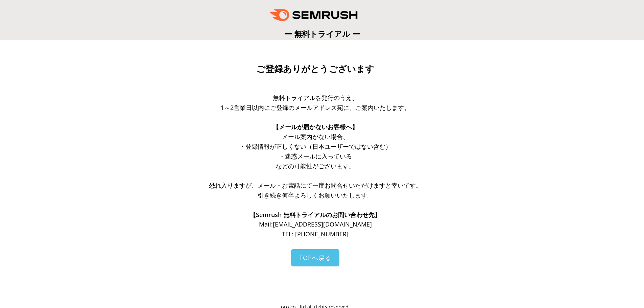 The height and width of the screenshot is (308, 644). Describe the element at coordinates (315, 127) in the screenshot. I see `span: 【メールが届かないお客様へ】` at that location.